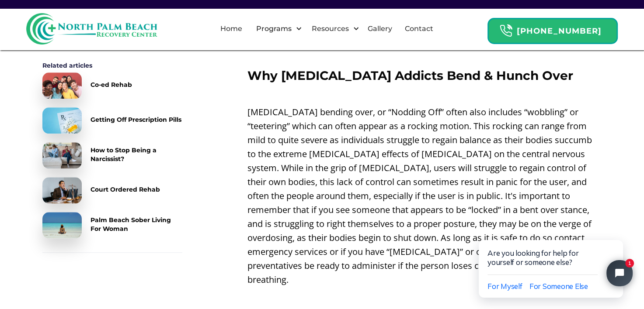 This screenshot has width=644, height=309. What do you see at coordinates (45, 73) in the screenshot?
I see `span: For Myself` at bounding box center [45, 73].